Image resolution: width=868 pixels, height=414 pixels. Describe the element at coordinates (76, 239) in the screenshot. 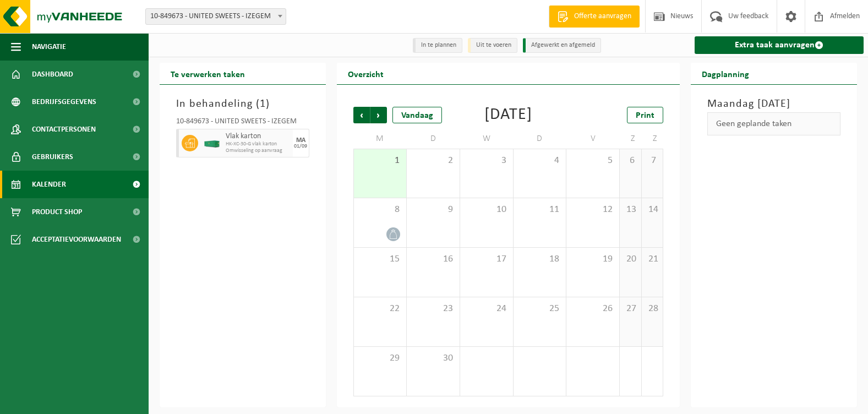

I see `span: Acceptatievoorwaarden` at that location.